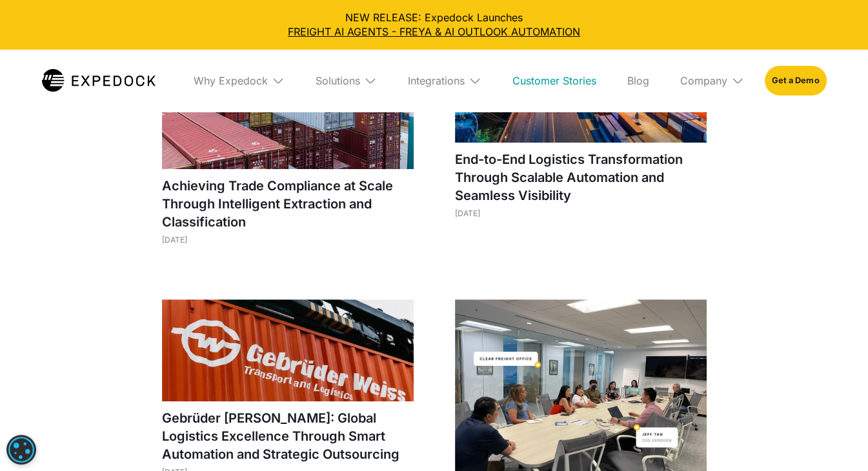 The width and height of the screenshot is (868, 471). I want to click on a: Get a Demo, so click(795, 80).